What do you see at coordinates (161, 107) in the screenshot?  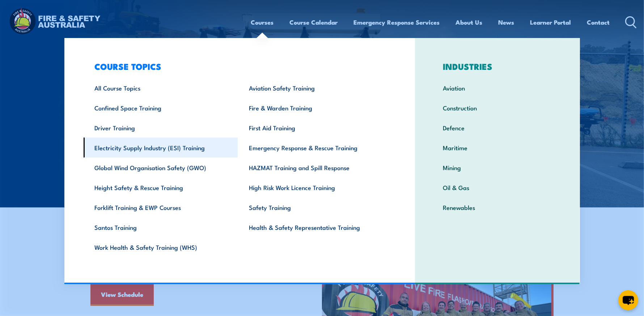 I see `a: Confined Space Training` at bounding box center [161, 107].